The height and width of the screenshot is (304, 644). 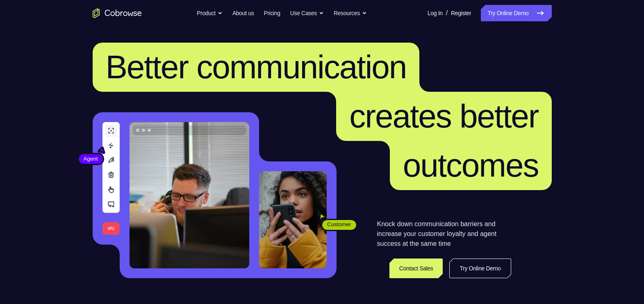 What do you see at coordinates (117, 13) in the screenshot?
I see `a: Go to the home page` at bounding box center [117, 13].